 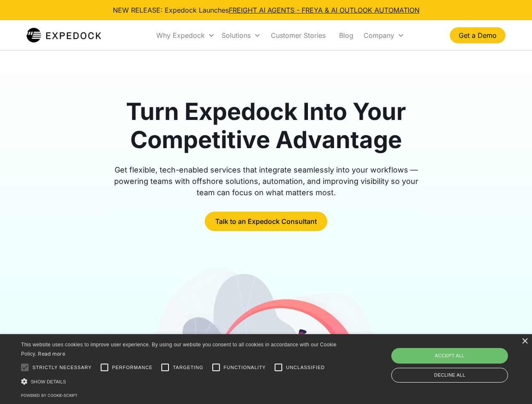 What do you see at coordinates (180, 381) in the screenshot?
I see `div: Show details` at bounding box center [180, 381].